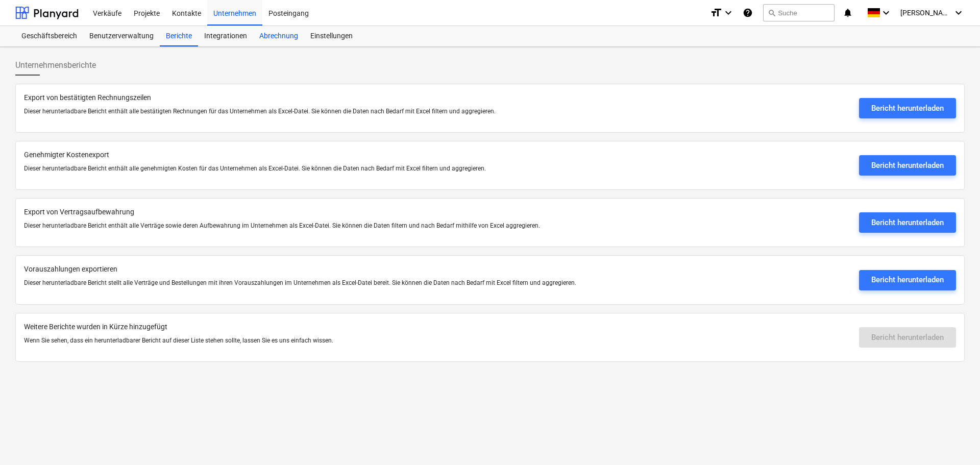  I want to click on div: Abrechnung, so click(278, 36).